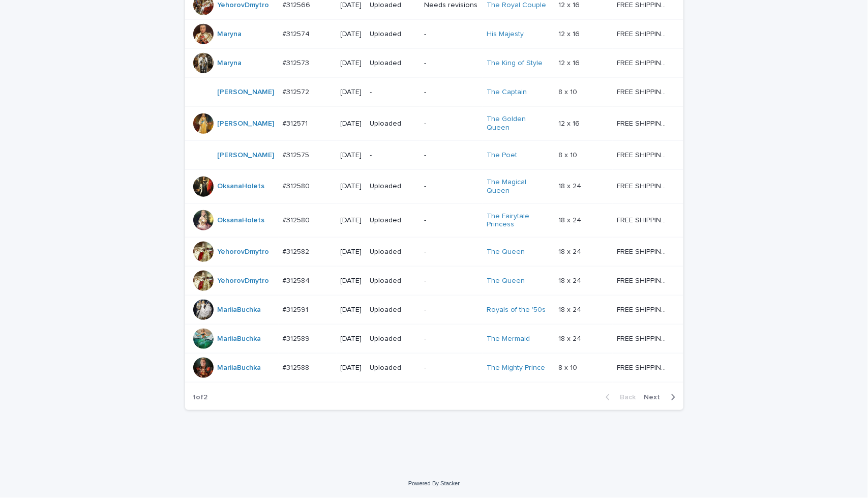 This screenshot has width=868, height=498. Describe the element at coordinates (516, 310) in the screenshot. I see `a: Royals of the '50s` at that location.